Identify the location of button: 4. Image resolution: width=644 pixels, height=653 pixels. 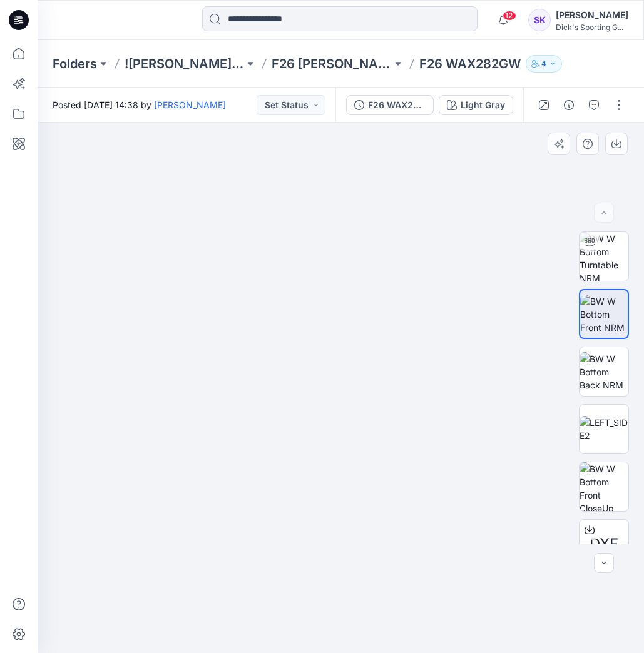
(544, 64).